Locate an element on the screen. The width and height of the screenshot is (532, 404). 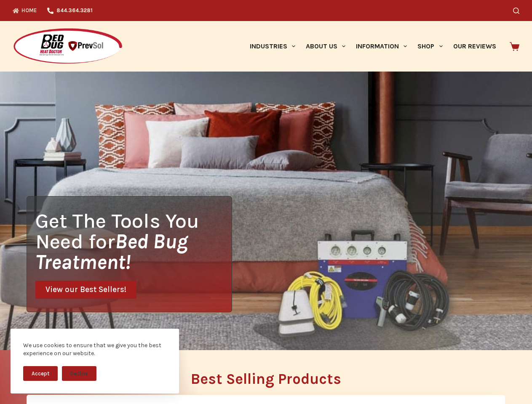
a: Information is located at coordinates (381, 46).